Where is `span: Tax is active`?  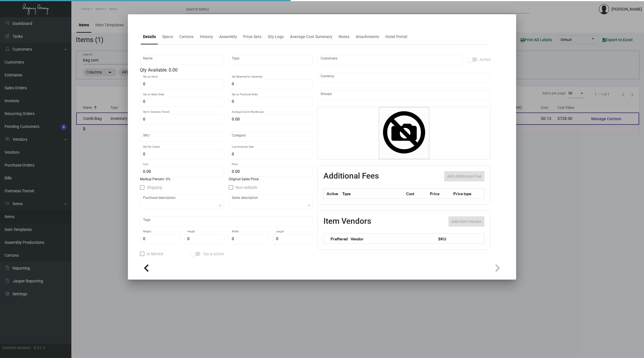 span: Tax is active is located at coordinates (213, 253).